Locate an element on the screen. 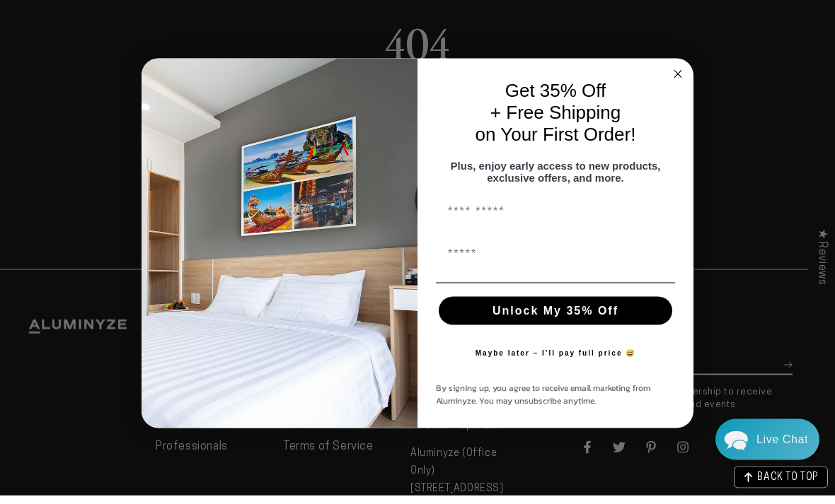 This screenshot has width=835, height=504. span: By signing up, you agree to receive email marketing from Aluminyze. You may unsubscribe anytime. is located at coordinates (543, 403).